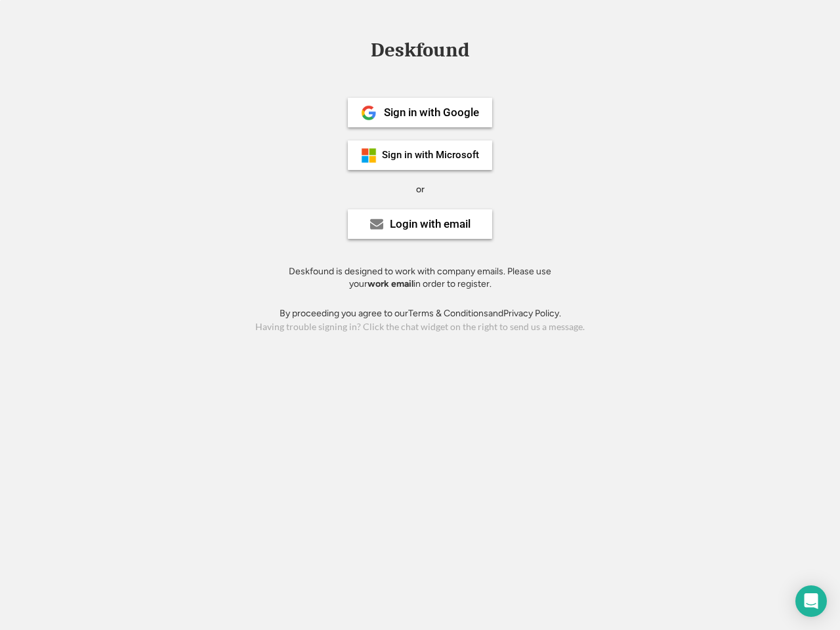 This screenshot has width=840, height=630. I want to click on img: ms-symbollockup_mssymbol_19.png, so click(369, 156).